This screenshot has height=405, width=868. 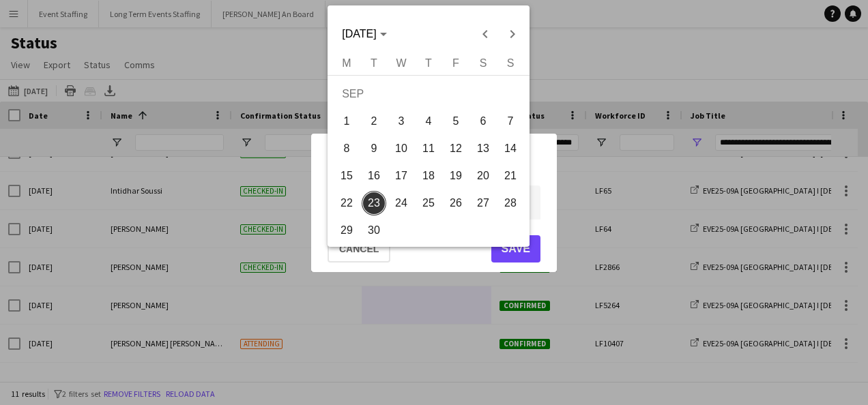 I want to click on span: 10, so click(x=401, y=149).